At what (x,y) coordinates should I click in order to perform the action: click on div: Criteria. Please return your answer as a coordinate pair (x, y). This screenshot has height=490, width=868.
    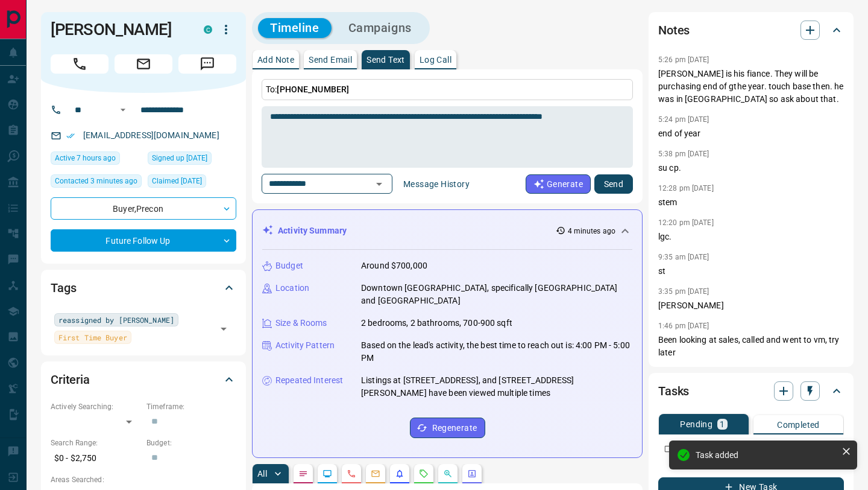
    Looking at the image, I should click on (143, 379).